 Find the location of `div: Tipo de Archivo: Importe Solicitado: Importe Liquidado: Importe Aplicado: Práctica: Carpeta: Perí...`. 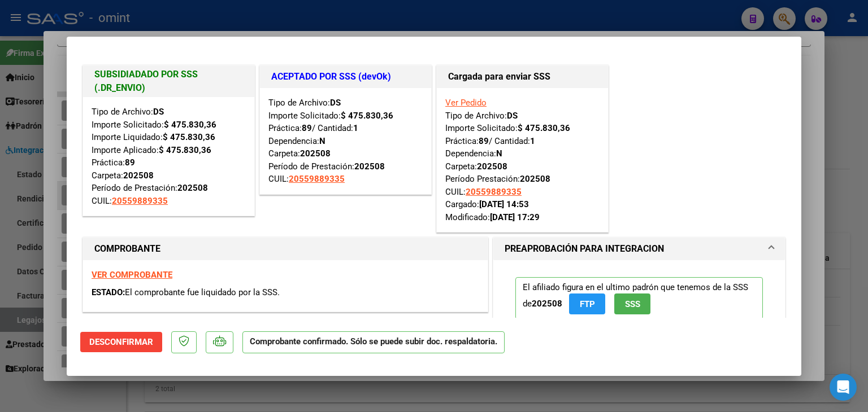

div: Tipo de Archivo: Importe Solicitado: Importe Liquidado: Importe Aplicado: Práctica: Carpeta: Perí... is located at coordinates (168, 156).